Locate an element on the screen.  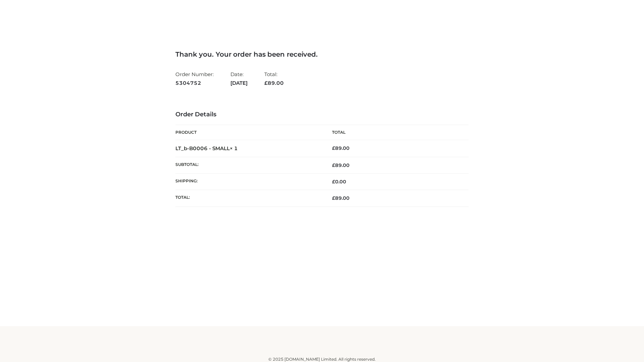
th: Shipping: is located at coordinates (249, 182).